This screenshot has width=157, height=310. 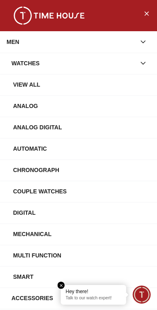 I want to click on div: Digital, so click(x=82, y=212).